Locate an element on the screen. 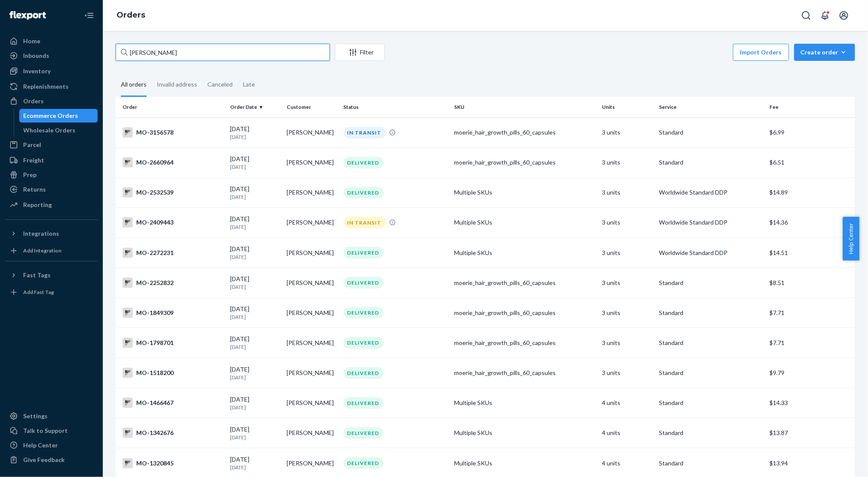 Image resolution: width=868 pixels, height=477 pixels. button: Filter is located at coordinates (360, 52).